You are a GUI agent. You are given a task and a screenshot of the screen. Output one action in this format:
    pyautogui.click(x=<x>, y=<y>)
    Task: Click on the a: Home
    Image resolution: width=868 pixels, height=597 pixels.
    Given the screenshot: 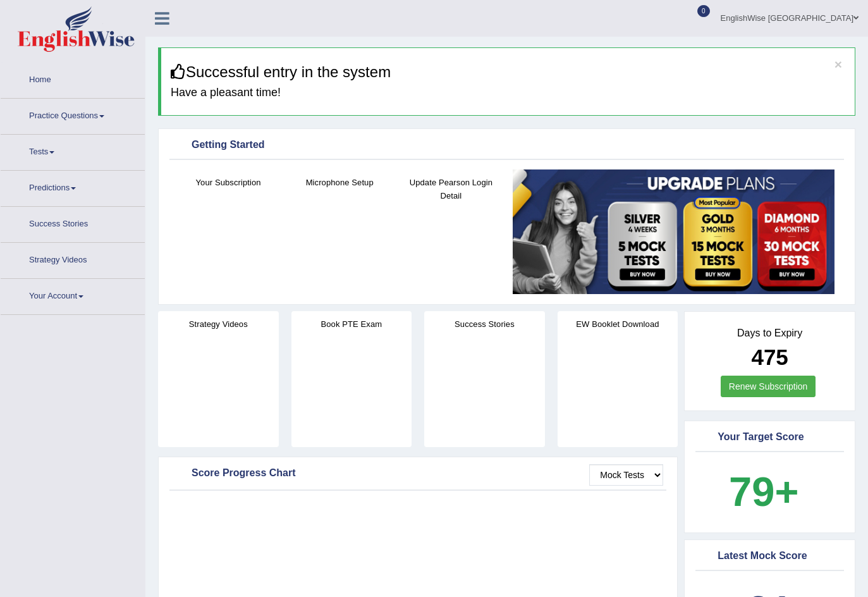 What is the action you would take?
    pyautogui.click(x=73, y=79)
    